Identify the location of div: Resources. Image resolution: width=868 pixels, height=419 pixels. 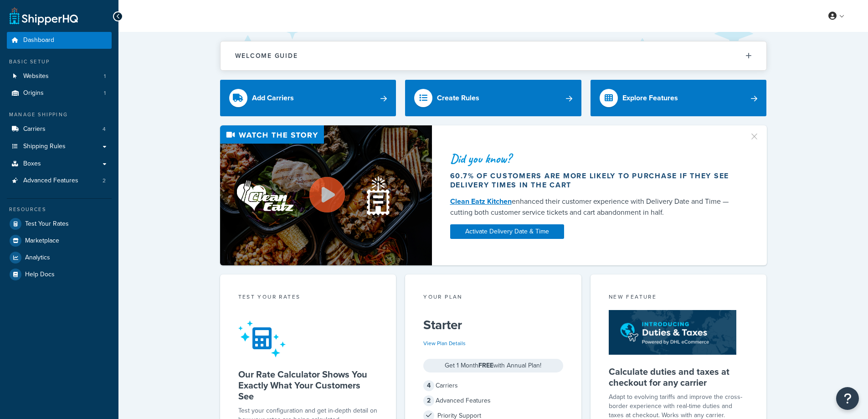
(59, 209).